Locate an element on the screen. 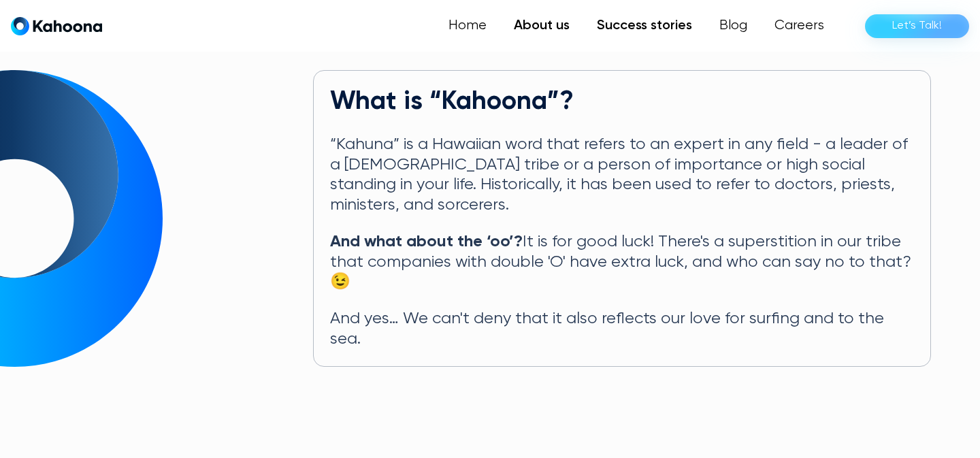 The width and height of the screenshot is (980, 458). a: Success stories is located at coordinates (644, 26).